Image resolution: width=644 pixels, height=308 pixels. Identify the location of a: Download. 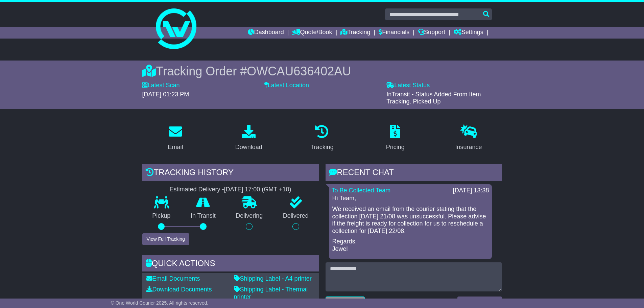
(249, 138).